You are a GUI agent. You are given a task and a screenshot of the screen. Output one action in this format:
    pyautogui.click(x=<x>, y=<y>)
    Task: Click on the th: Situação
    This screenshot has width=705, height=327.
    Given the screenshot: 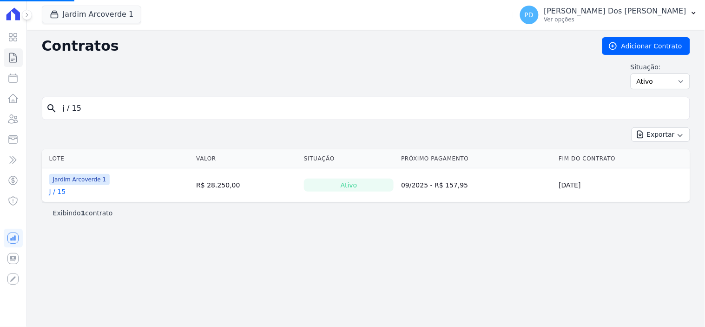 What is the action you would take?
    pyautogui.click(x=349, y=159)
    